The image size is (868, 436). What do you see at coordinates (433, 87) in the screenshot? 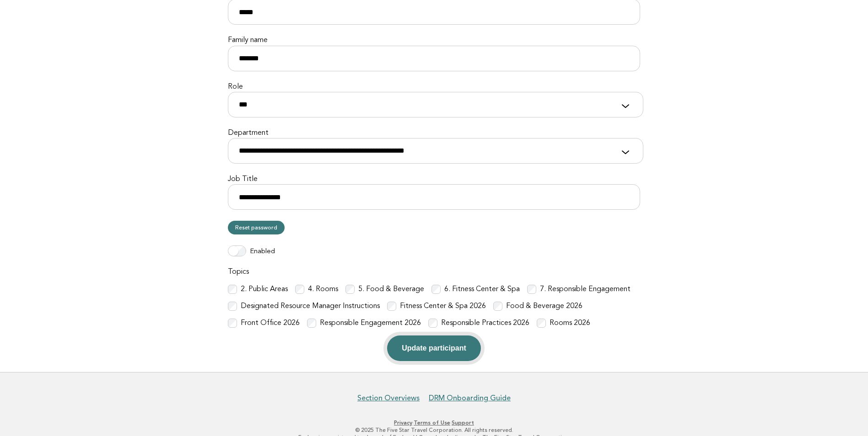
I see `label: Role` at bounding box center [433, 87].